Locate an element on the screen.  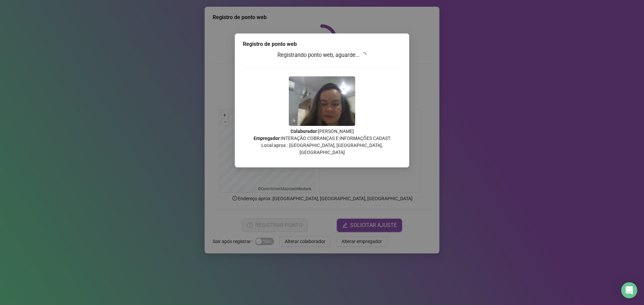
strong: Colaborador is located at coordinates (303, 131).